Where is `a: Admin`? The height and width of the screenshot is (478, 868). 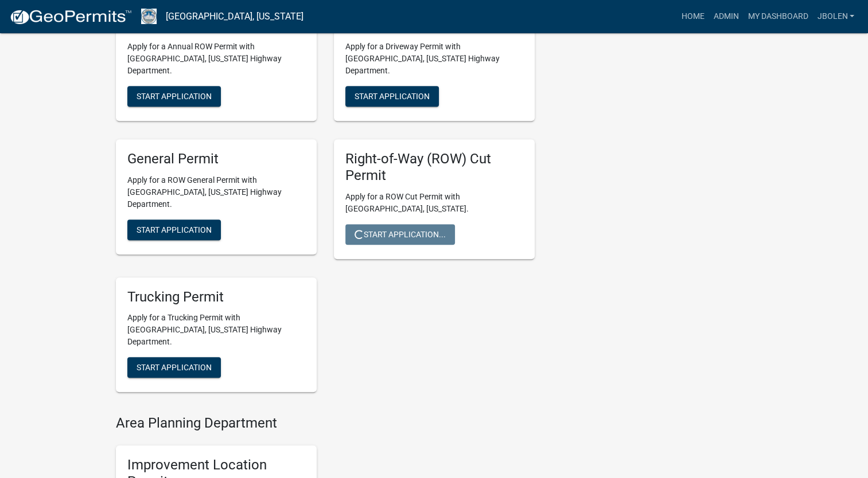
a: Admin is located at coordinates (726, 16).